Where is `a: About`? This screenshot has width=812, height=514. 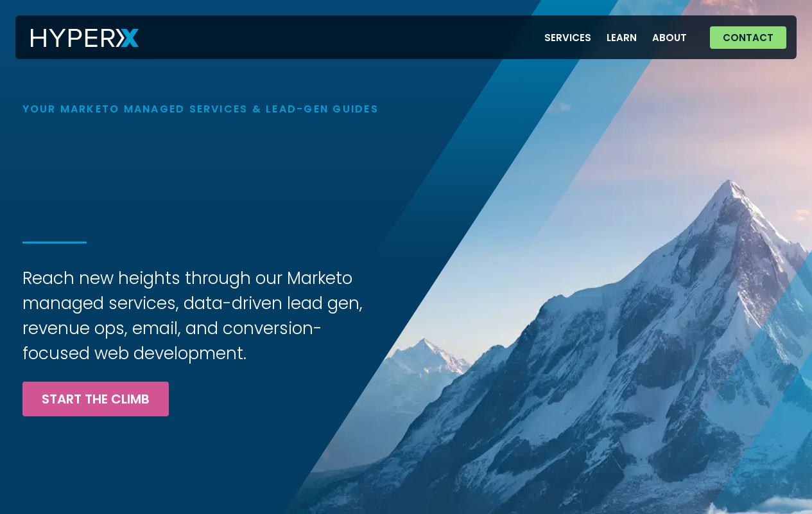
a: About is located at coordinates (669, 37).